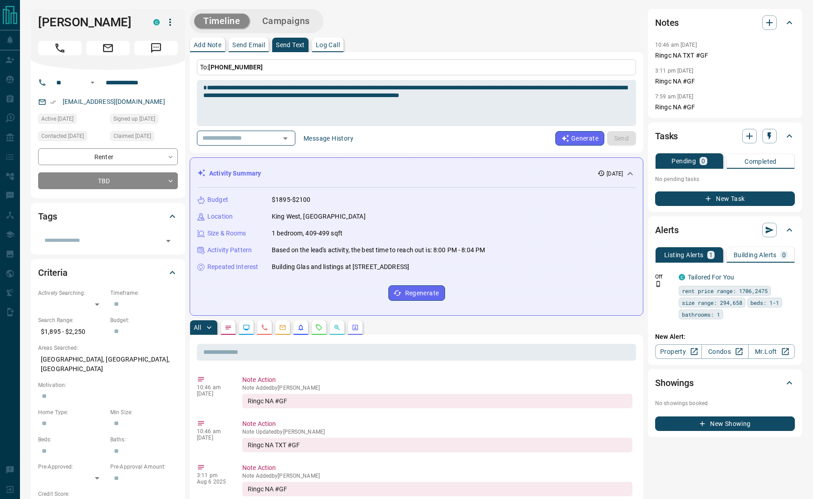 The height and width of the screenshot is (499, 813). Describe the element at coordinates (765, 303) in the screenshot. I see `span: beds: 1-1` at that location.